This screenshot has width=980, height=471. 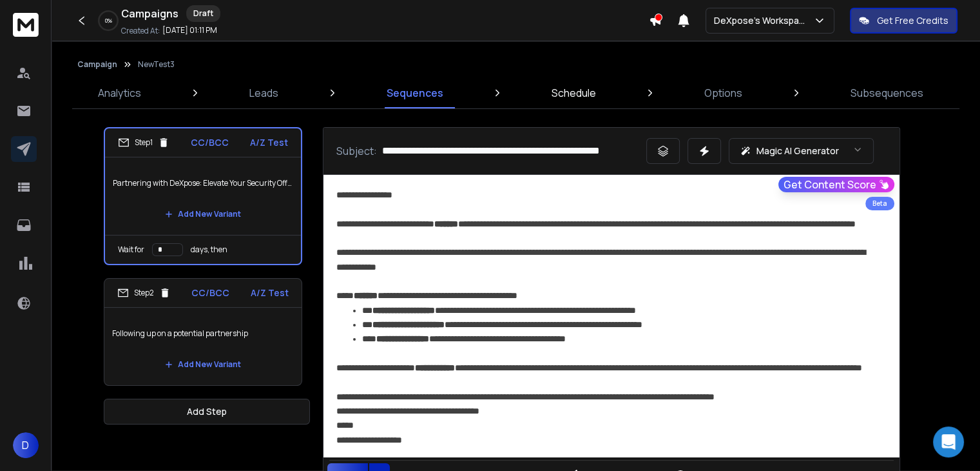 I want to click on p: Magic AI Generator, so click(x=798, y=151).